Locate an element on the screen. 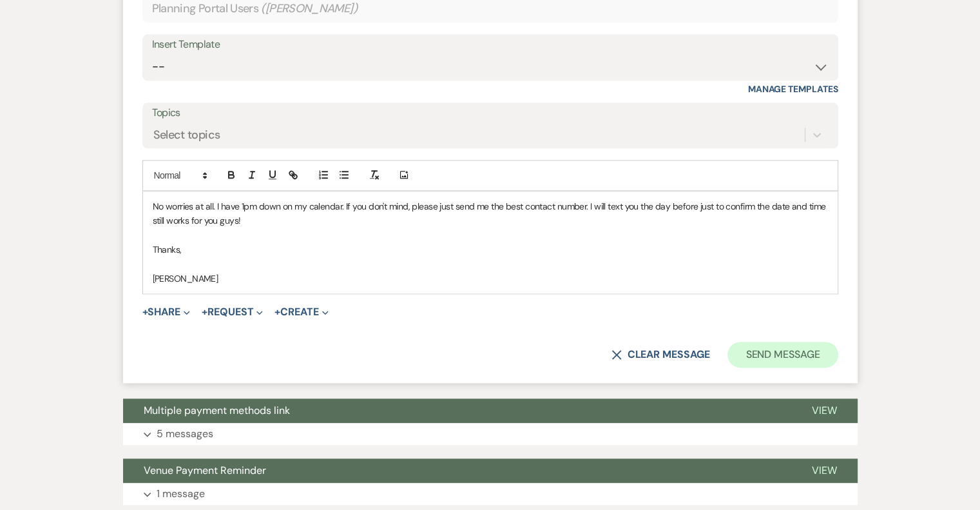  a: Manage Templates is located at coordinates (794, 89).